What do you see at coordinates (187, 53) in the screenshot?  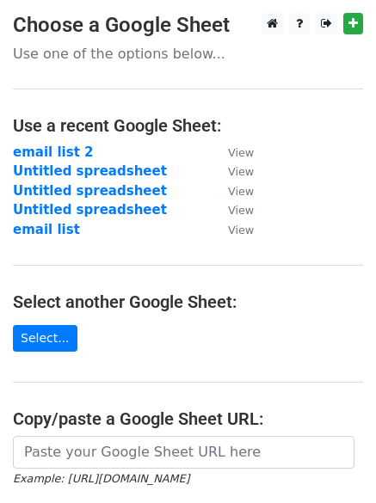 I see `p: Use one of the options below...` at bounding box center [187, 53].